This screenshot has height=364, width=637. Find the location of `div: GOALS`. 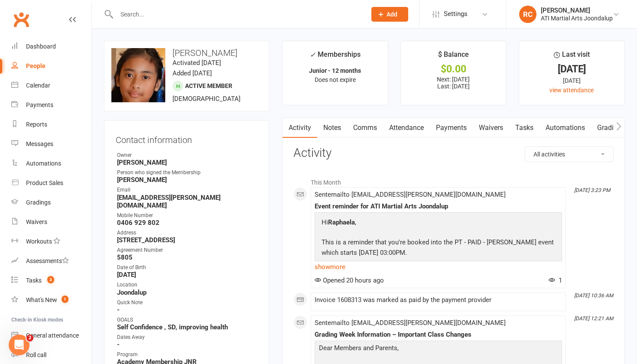

div: GOALS is located at coordinates (187, 319).